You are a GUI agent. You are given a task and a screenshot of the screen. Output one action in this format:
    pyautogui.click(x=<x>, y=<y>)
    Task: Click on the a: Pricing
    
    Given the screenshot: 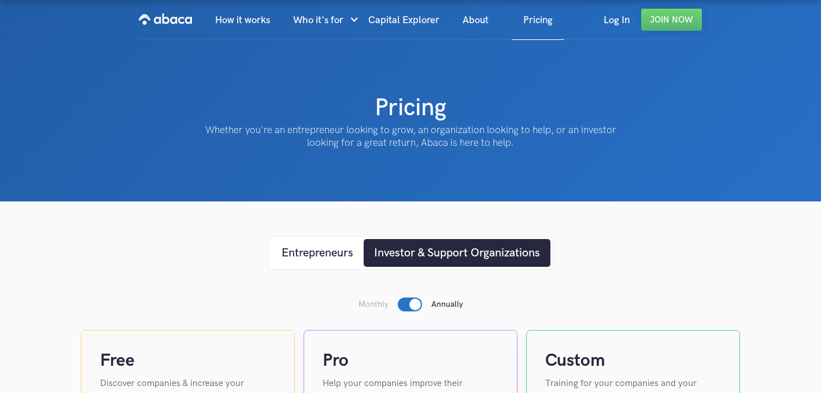 What is the action you would take?
    pyautogui.click(x=538, y=20)
    